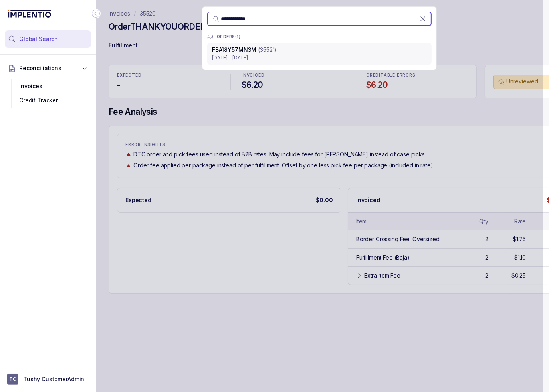  What do you see at coordinates (48, 68) in the screenshot?
I see `button: Reconciliations` at bounding box center [48, 68].